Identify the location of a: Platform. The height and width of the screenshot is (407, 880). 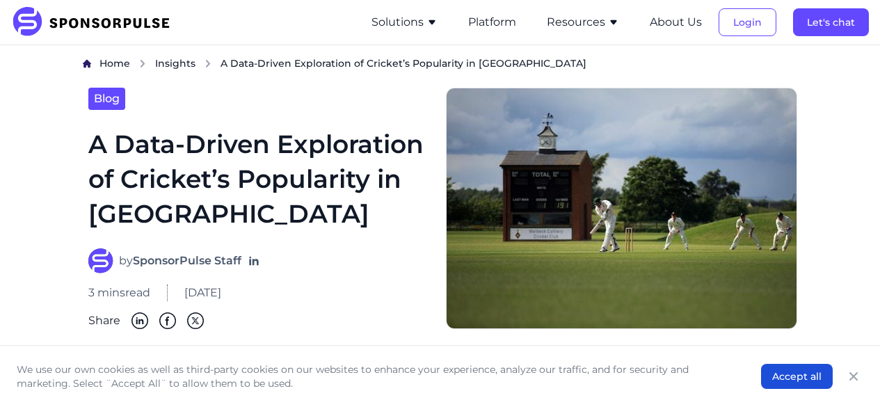
(492, 22).